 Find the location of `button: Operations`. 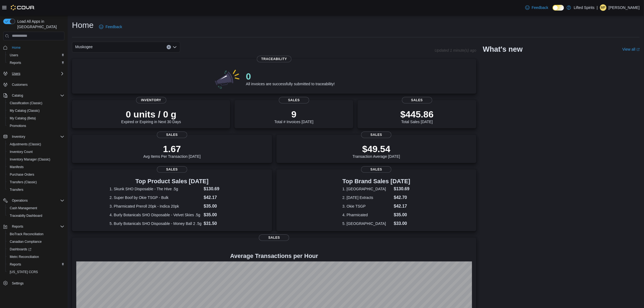

button: Operations is located at coordinates (34, 201).